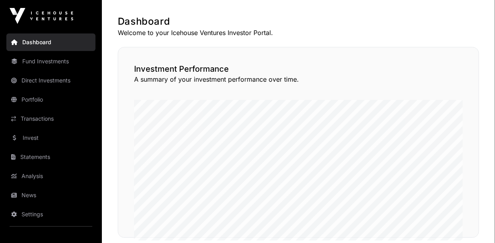 The width and height of the screenshot is (495, 243). What do you see at coordinates (51, 61) in the screenshot?
I see `a: Fund Investments` at bounding box center [51, 61].